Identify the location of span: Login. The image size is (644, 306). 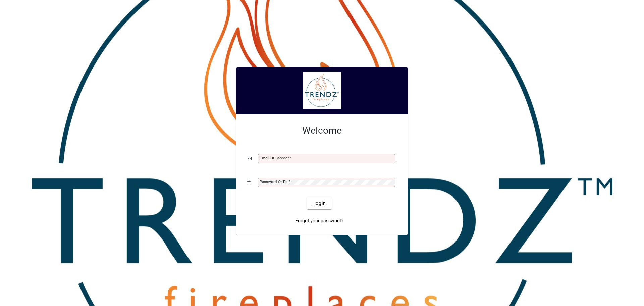
(319, 203).